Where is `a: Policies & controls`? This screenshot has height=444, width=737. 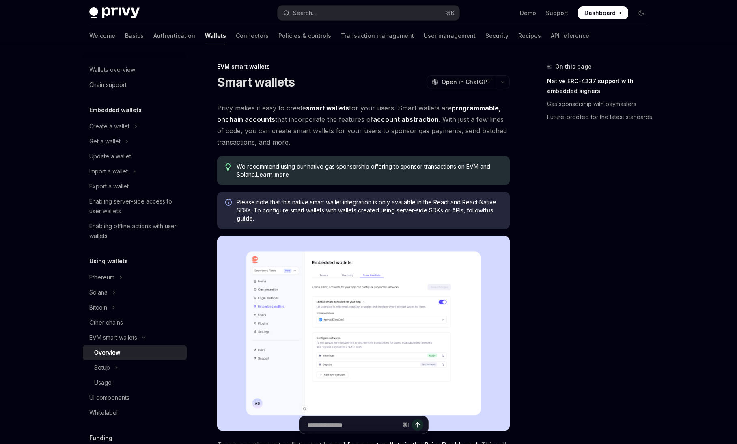 a: Policies & controls is located at coordinates (305, 36).